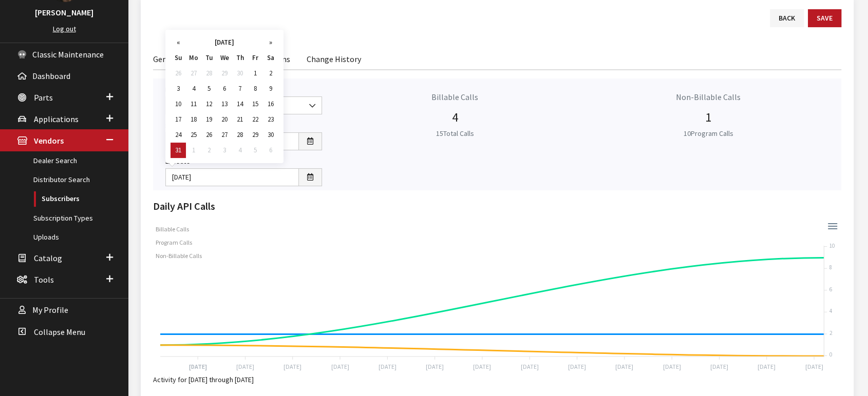 The height and width of the screenshot is (396, 868). What do you see at coordinates (178, 104) in the screenshot?
I see `td: 10` at bounding box center [178, 104].